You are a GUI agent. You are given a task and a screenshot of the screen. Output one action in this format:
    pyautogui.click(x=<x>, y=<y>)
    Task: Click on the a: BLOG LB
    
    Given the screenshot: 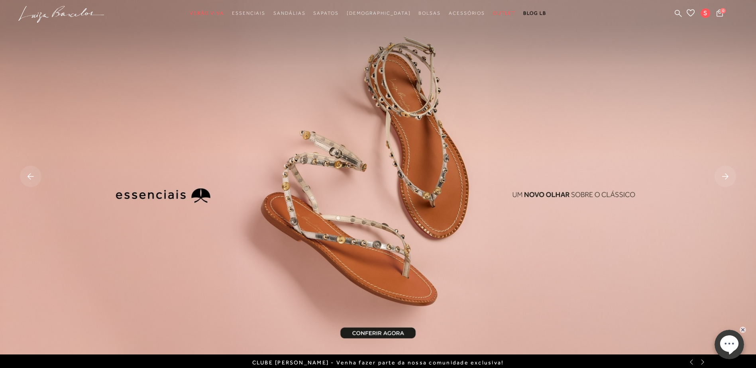 What is the action you would take?
    pyautogui.click(x=535, y=13)
    